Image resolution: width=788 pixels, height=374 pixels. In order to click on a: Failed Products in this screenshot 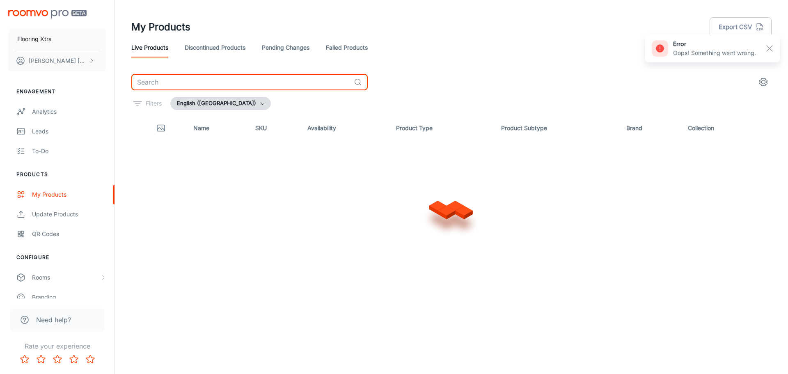, I will do `click(347, 48)`.